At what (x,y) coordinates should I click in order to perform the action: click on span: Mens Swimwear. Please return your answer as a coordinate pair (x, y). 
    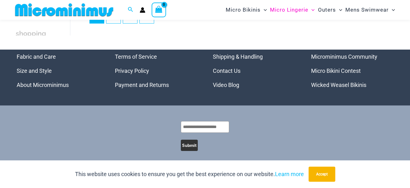
    Looking at the image, I should click on (367, 10).